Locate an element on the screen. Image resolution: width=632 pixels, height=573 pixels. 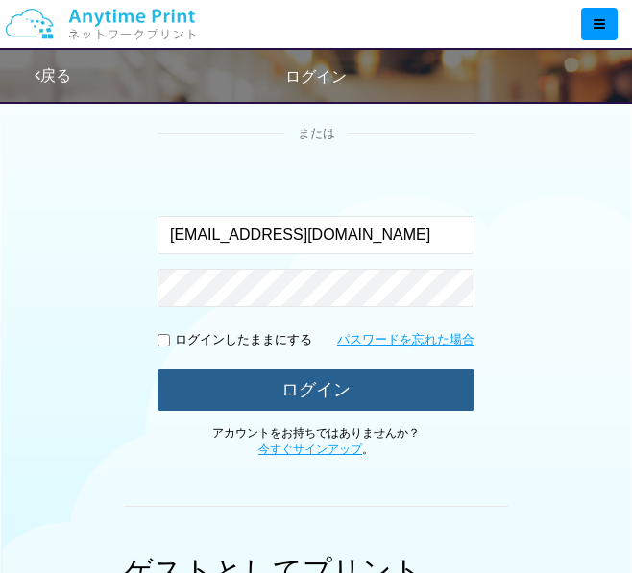
a: 戻る is located at coordinates (53, 75).